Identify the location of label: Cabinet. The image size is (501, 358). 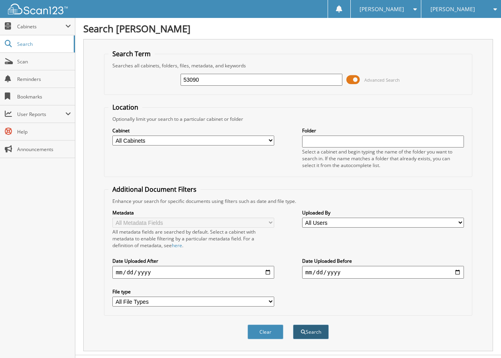
(193, 130).